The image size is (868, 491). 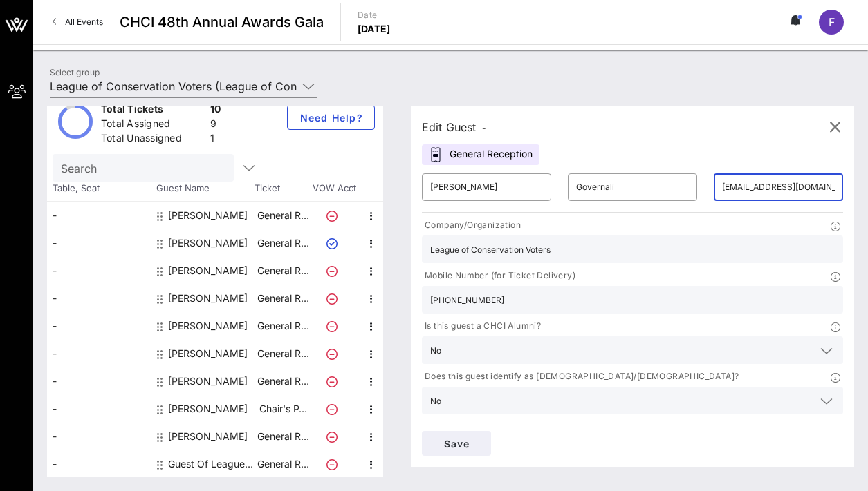 I want to click on div: Sebastian Suarez, so click(x=208, y=437).